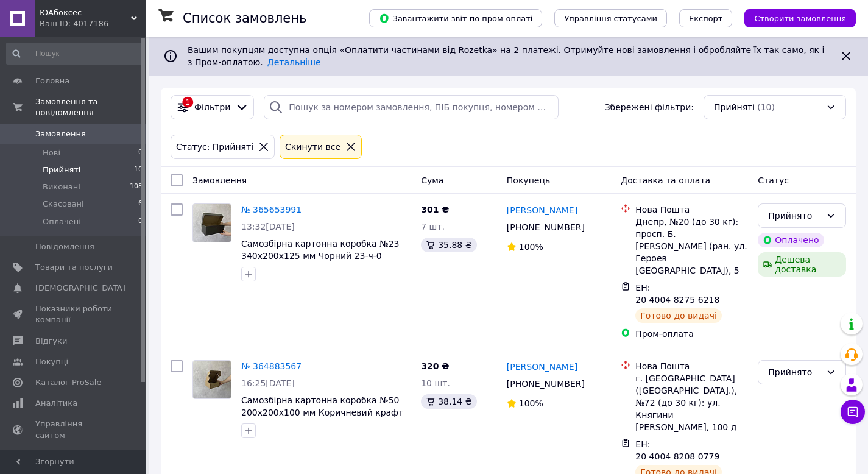 Image resolution: width=868 pixels, height=474 pixels. What do you see at coordinates (61, 222) in the screenshot?
I see `span: Оплачені` at bounding box center [61, 222].